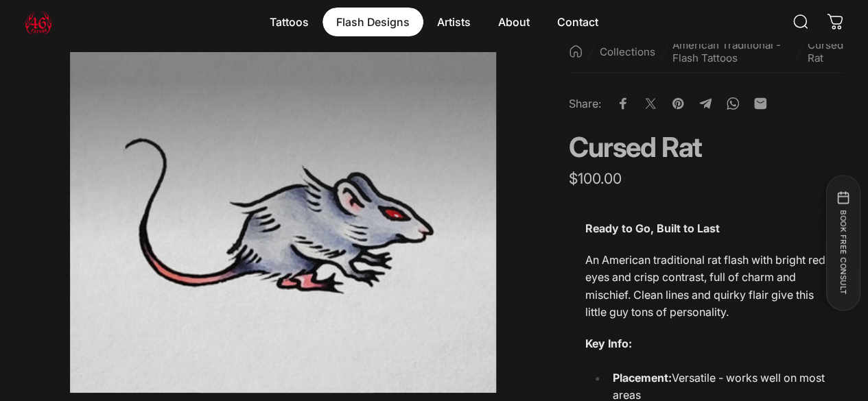 This screenshot has height=401, width=868. I want to click on summary: Tattoos, so click(289, 22).